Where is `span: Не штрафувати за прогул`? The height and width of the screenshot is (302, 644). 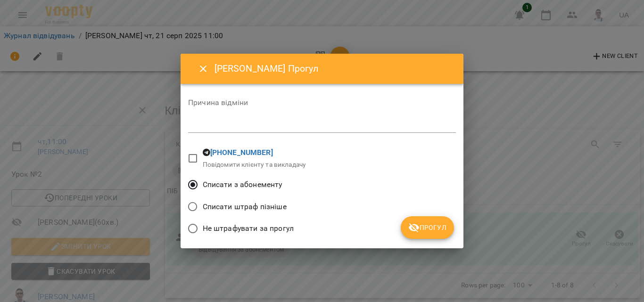 span: Не штрафувати за прогул is located at coordinates (248, 229).